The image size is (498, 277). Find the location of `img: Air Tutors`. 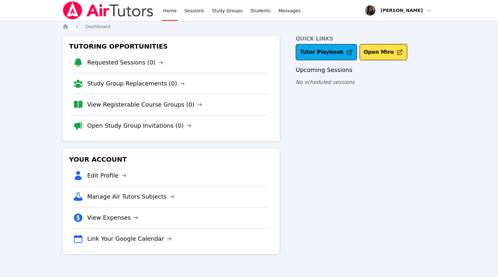

img: Air Tutors is located at coordinates (108, 10).